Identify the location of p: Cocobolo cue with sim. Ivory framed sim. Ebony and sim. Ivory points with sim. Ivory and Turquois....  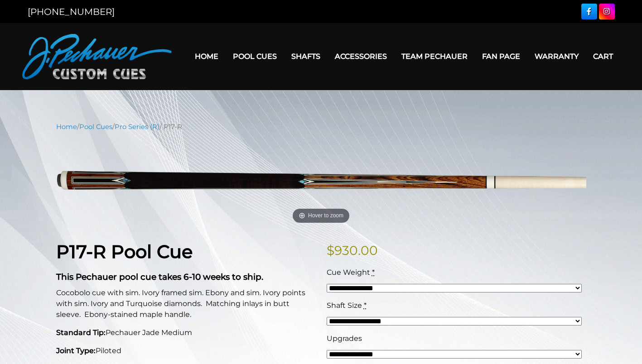
(186, 304).